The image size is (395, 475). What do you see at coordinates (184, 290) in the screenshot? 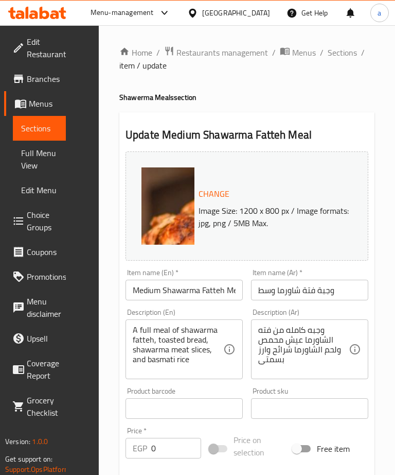
I see `input: Enter name En` at bounding box center [184, 290].